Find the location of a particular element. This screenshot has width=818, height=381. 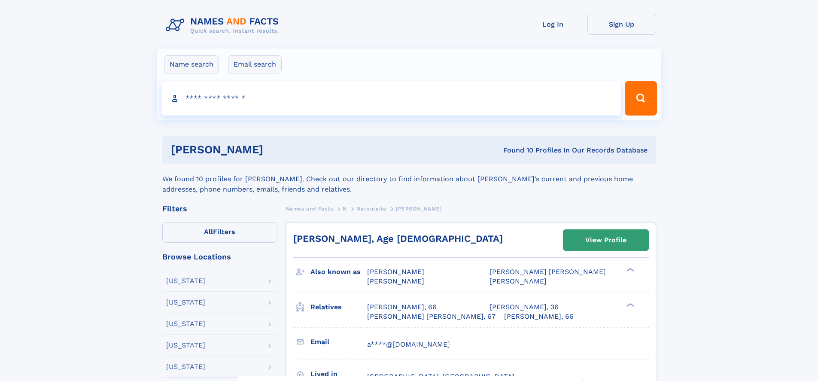

div: Found 10 Profiles In Our Records Database is located at coordinates (516, 150).